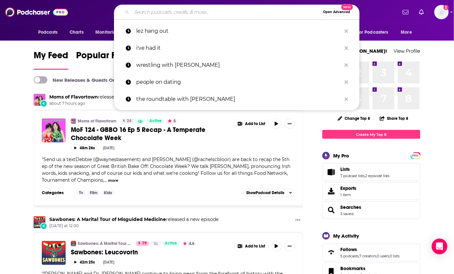 Image resolution: width=454 pixels, height=274 pixels. What do you see at coordinates (81, 192) in the screenshot?
I see `a: Tv` at bounding box center [81, 192].